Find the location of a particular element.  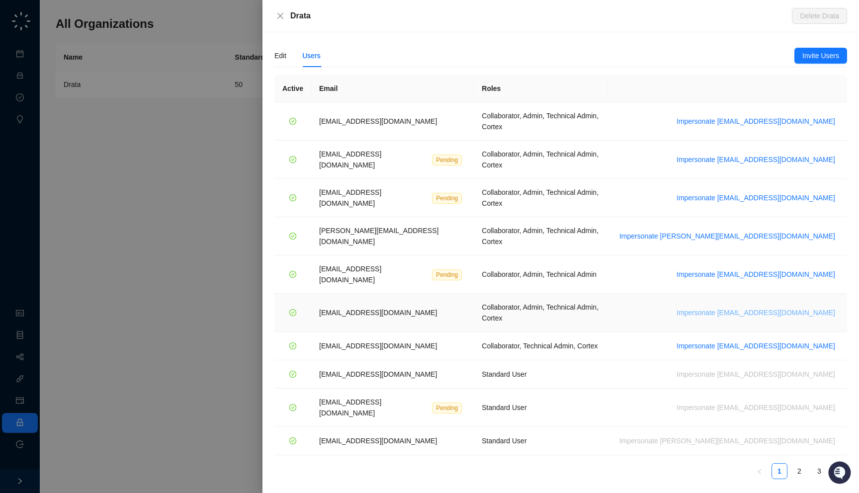

td: Collaborator, Technical Admin, Cortex is located at coordinates (540, 346).